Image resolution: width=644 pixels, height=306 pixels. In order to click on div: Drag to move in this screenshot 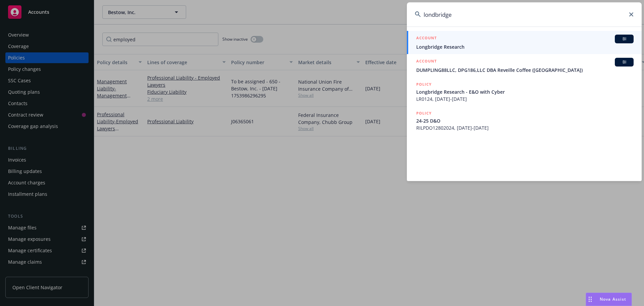, I will do `click(590, 299)`.